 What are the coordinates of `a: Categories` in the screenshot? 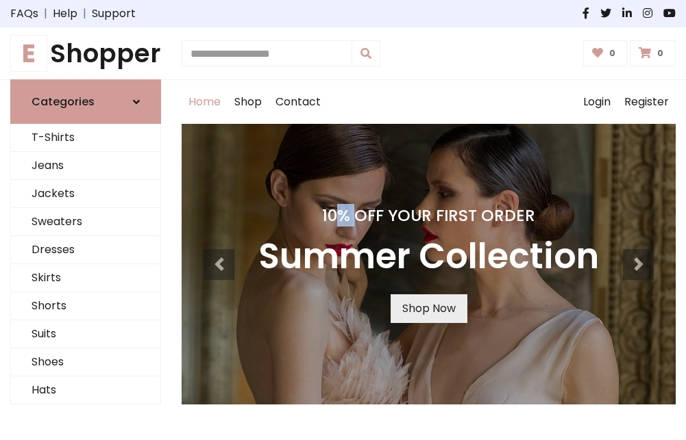 It's located at (86, 101).